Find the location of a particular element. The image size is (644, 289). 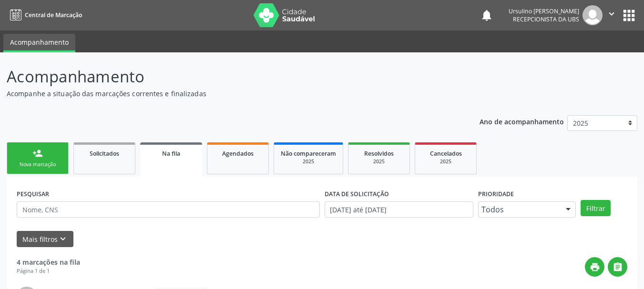

span: Resolvidos is located at coordinates (379, 153).